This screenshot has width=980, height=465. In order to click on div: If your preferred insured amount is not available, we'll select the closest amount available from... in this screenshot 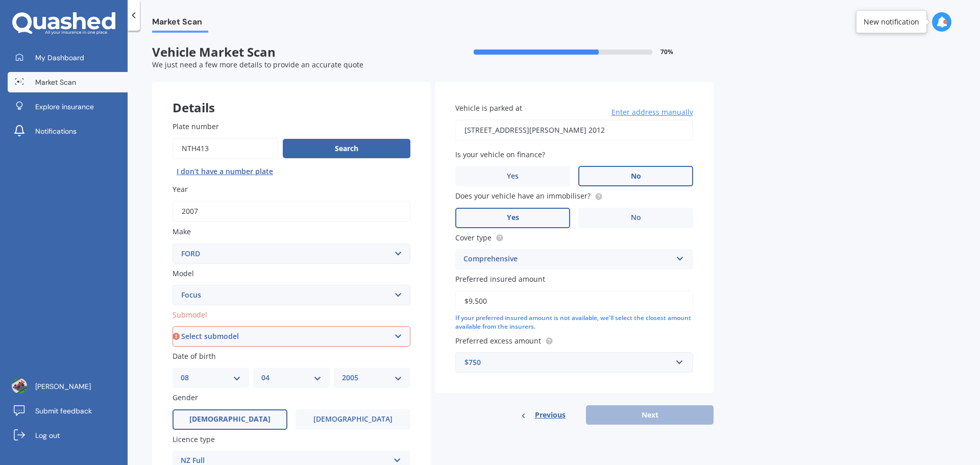, I will do `click(575, 322)`.